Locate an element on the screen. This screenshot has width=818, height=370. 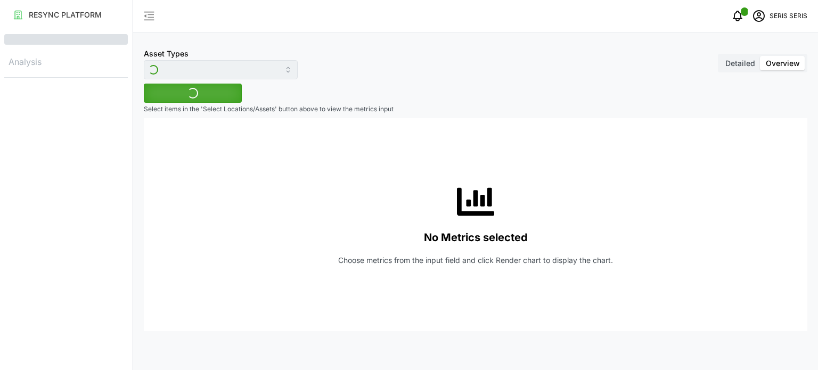
button: notifications is located at coordinates (737, 16).